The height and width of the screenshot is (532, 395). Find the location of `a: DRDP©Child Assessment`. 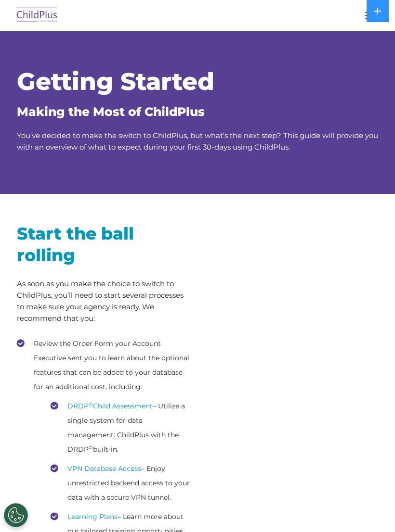

a: DRDP©Child Assessment is located at coordinates (110, 407).